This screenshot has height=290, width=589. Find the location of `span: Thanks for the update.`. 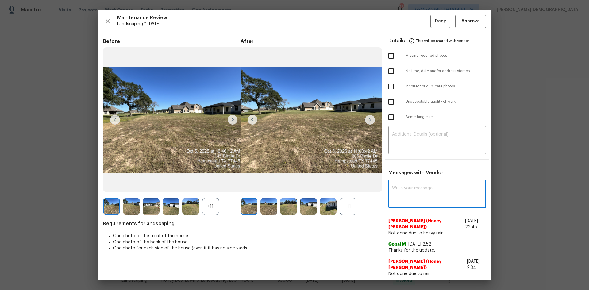

span: Thanks for the update. is located at coordinates (437, 250).